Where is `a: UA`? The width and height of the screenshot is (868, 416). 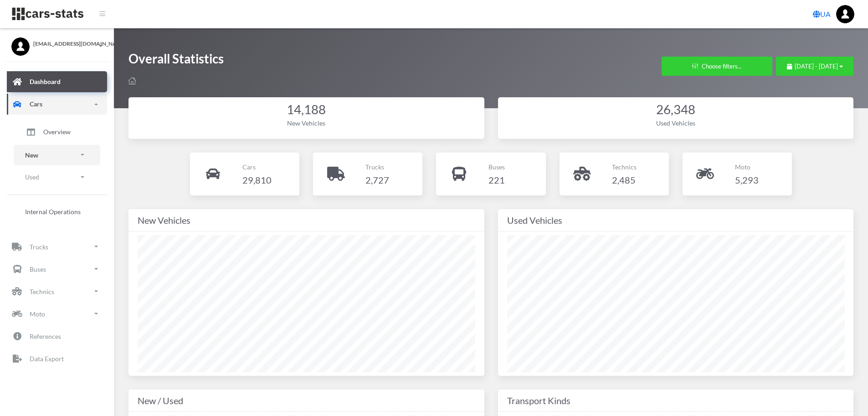
a: UA is located at coordinates (822, 14).